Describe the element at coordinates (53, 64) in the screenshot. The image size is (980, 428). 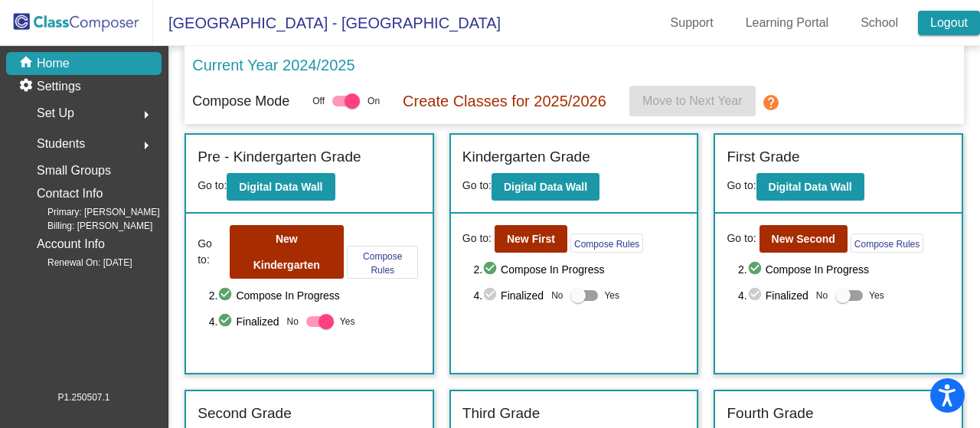
I see `p: Home` at that location.